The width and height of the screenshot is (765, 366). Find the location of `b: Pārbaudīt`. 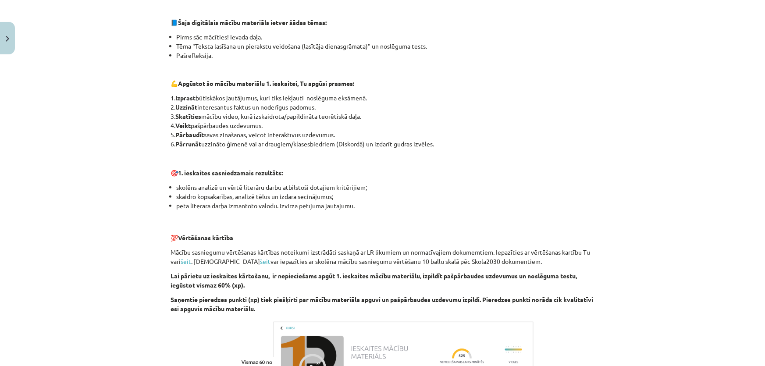

b: Pārbaudīt is located at coordinates (190, 135).